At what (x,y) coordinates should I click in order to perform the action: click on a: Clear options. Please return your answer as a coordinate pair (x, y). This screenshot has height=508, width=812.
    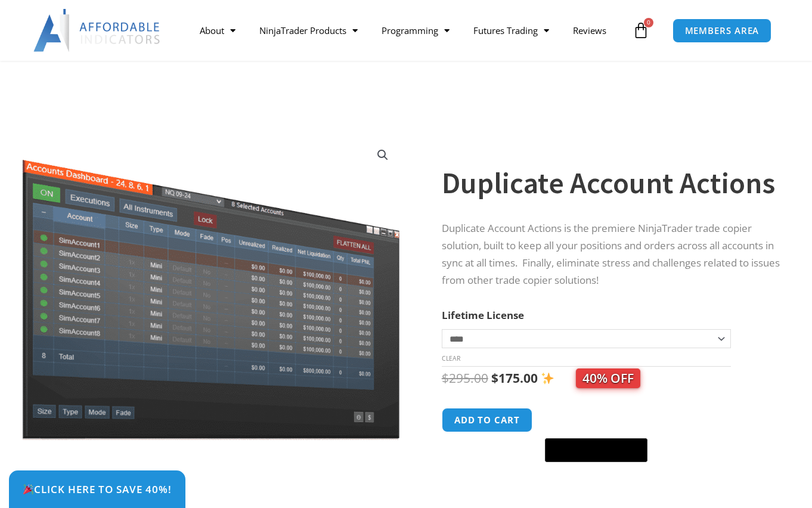
    Looking at the image, I should click on (451, 358).